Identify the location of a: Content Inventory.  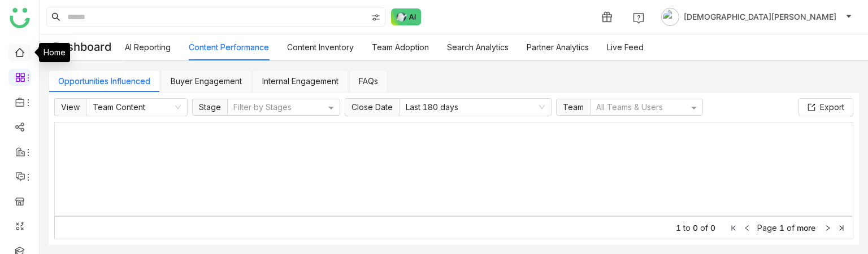
(321, 47).